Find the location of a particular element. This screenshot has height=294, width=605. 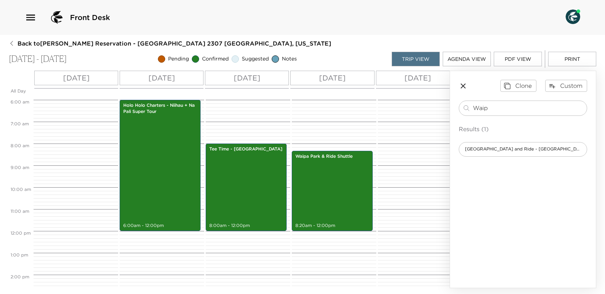

span: Pending is located at coordinates (178, 59).